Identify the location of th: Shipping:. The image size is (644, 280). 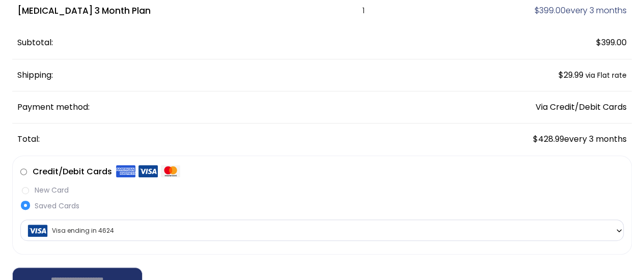
(213, 75).